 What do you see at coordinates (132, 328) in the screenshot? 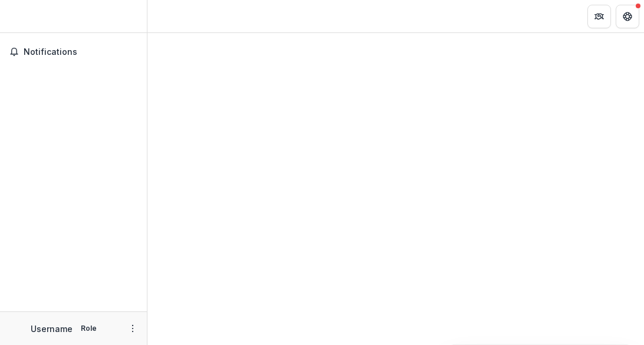
I see `button: More` at bounding box center [132, 328].